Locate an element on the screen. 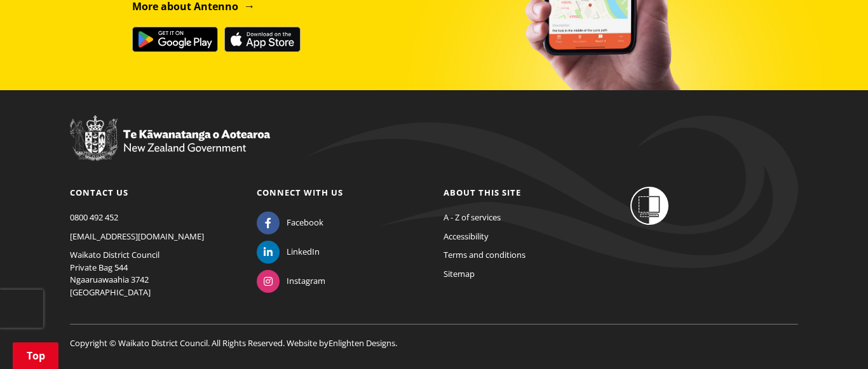 The width and height of the screenshot is (868, 369). img: Get it on Google Play is located at coordinates (175, 39).